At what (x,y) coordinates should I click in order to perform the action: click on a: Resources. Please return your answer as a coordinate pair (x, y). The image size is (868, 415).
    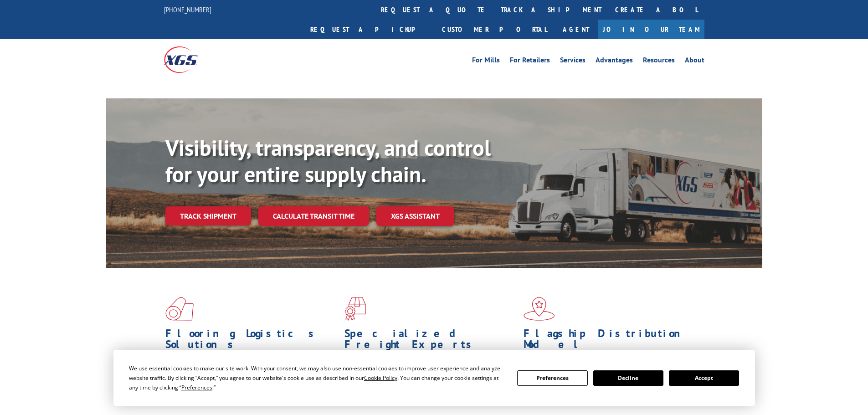
    Looking at the image, I should click on (659, 62).